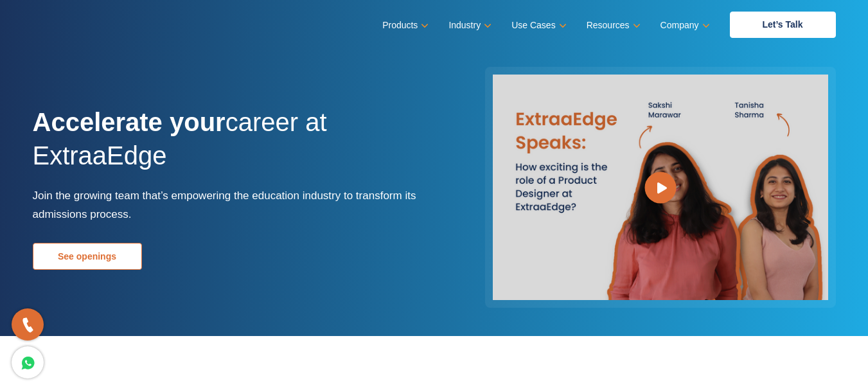 The width and height of the screenshot is (868, 390). Describe the element at coordinates (612, 25) in the screenshot. I see `a: Resources` at that location.